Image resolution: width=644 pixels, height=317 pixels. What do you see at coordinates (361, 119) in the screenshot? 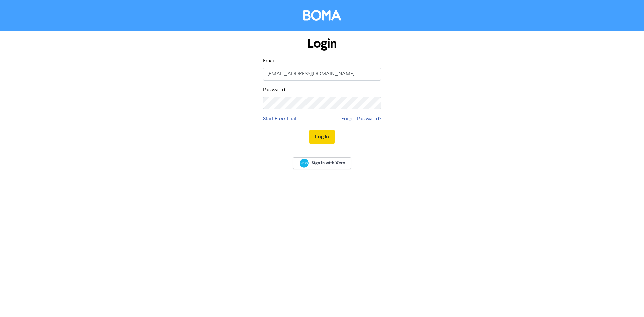
I see `a: Forgot Password?` at bounding box center [361, 119].